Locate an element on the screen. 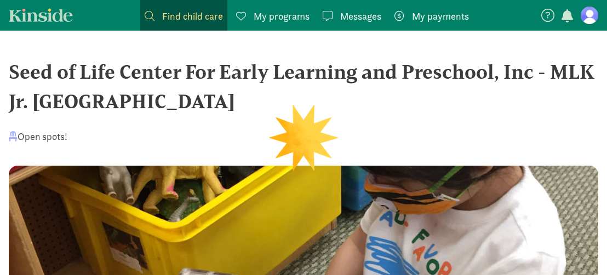  span: Find child care is located at coordinates (192, 16).